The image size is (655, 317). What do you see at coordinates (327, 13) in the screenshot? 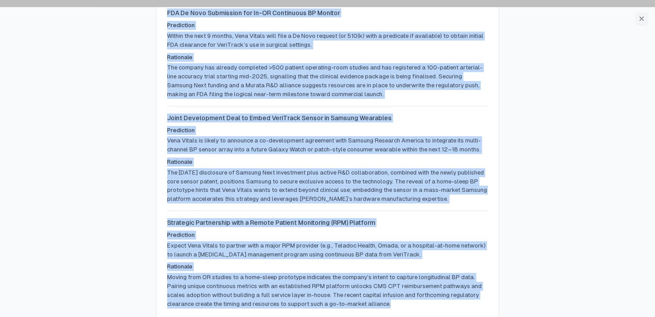
I see `h3: FDA De Novo Submission for In-OR Continuous BP Monitor` at bounding box center [327, 13].